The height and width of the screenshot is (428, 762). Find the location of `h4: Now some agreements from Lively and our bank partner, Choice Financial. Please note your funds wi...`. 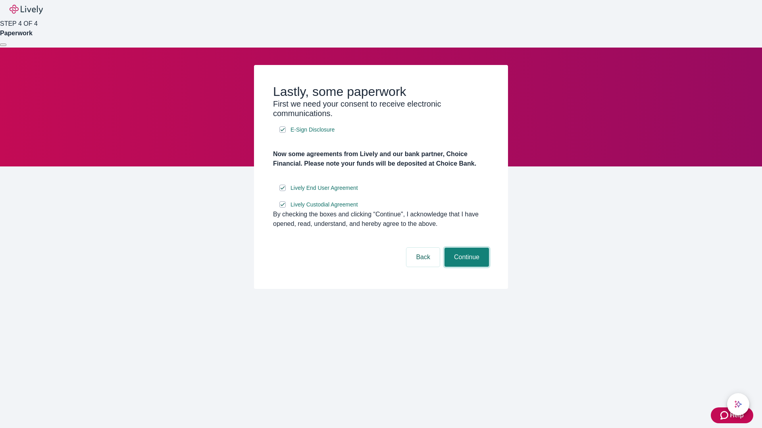

h4: Now some agreements from Lively and our bank partner, Choice Financial. Please note your funds wi... is located at coordinates (381, 159).